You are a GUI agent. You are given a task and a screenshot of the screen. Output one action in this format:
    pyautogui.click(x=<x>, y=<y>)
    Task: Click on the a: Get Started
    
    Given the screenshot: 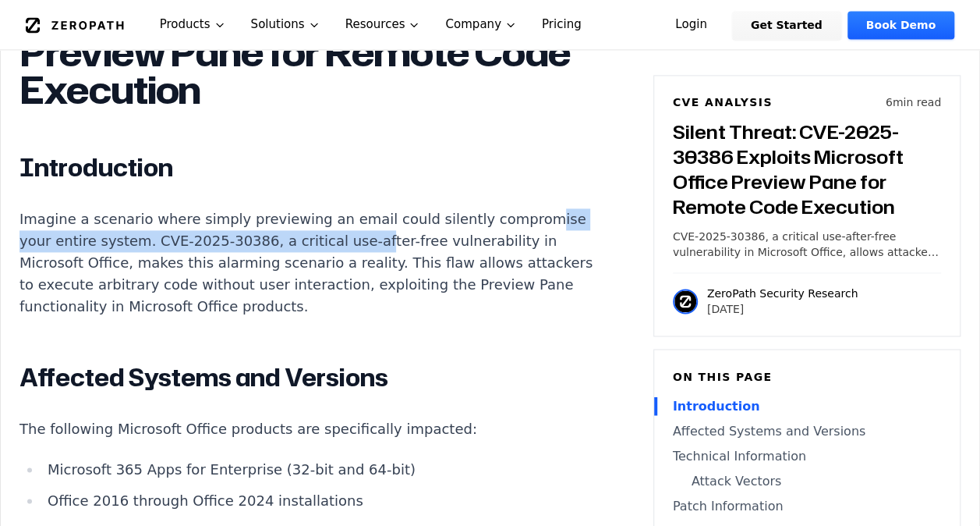 What is the action you would take?
    pyautogui.click(x=786, y=25)
    